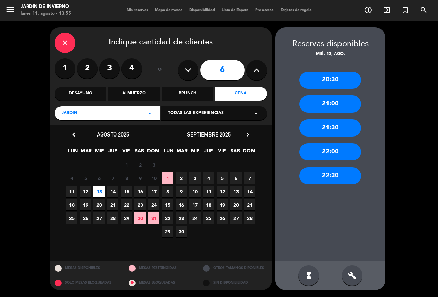  I want to click on div: lunes 11. agosto - 13:55, so click(46, 14).